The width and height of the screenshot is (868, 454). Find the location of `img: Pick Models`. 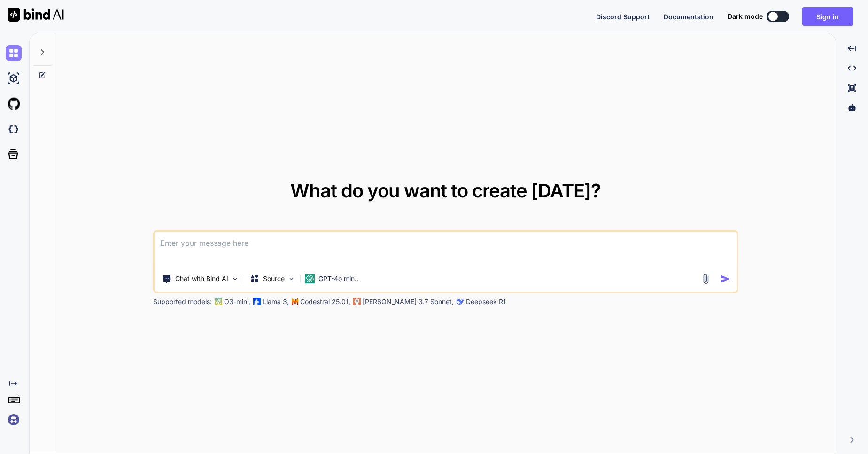

img: Pick Models is located at coordinates (291, 278).